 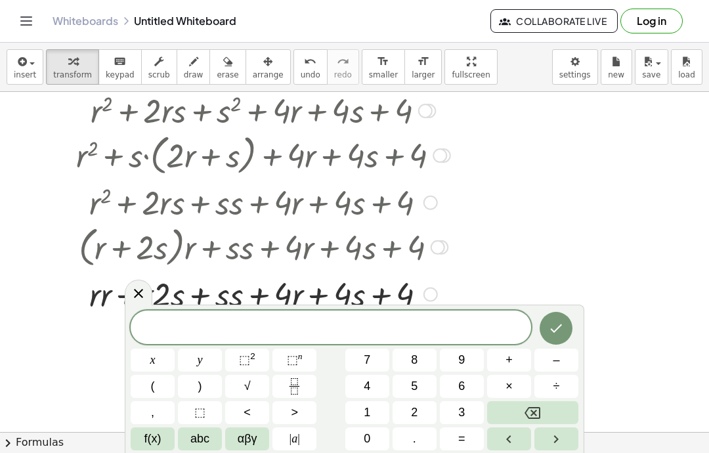 I want to click on button: y, so click(x=199, y=360).